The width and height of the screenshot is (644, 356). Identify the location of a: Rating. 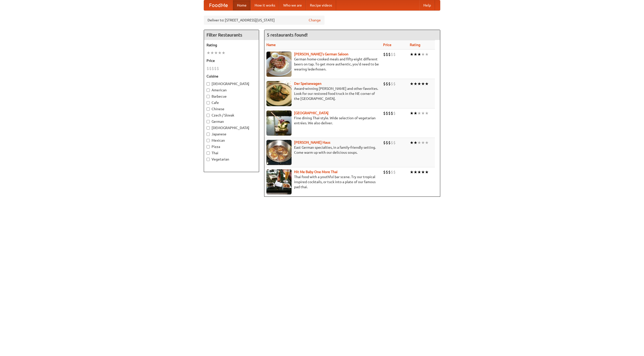
(415, 45).